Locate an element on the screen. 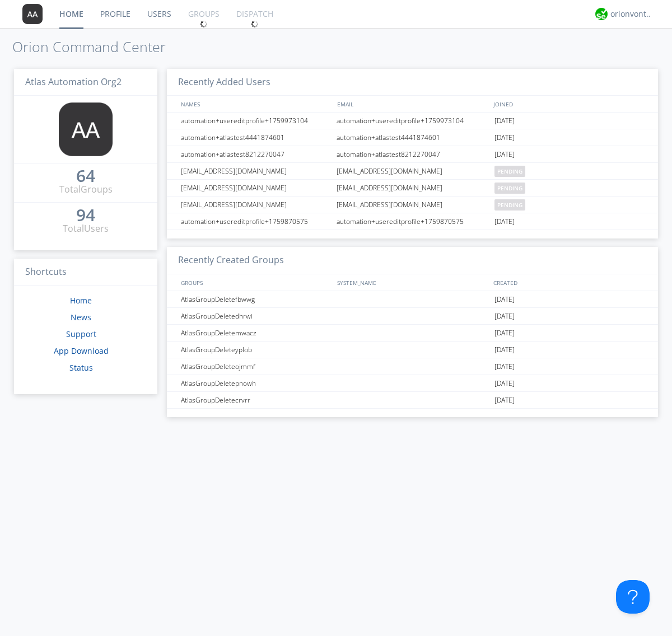 This screenshot has height=636, width=672. div: Total Groups is located at coordinates (86, 190).